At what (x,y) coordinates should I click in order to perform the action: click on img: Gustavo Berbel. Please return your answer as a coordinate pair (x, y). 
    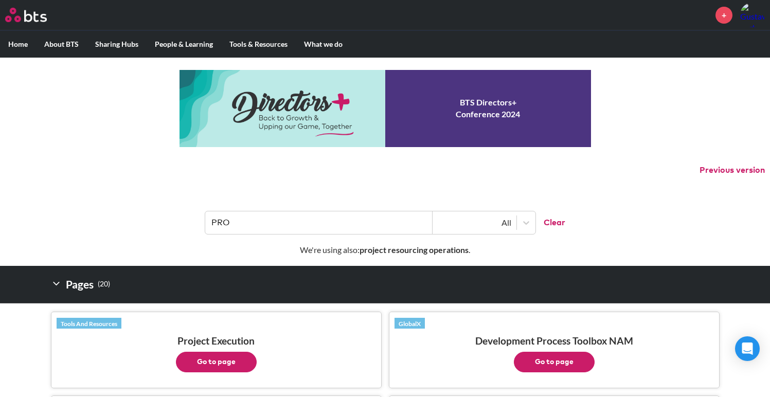
    Looking at the image, I should click on (753, 15).